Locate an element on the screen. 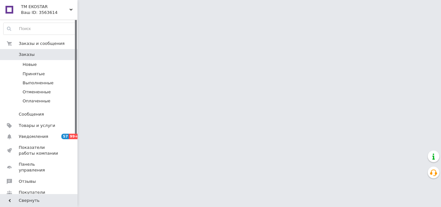 This screenshot has width=441, height=207. span: Товары и услуги is located at coordinates (37, 126).